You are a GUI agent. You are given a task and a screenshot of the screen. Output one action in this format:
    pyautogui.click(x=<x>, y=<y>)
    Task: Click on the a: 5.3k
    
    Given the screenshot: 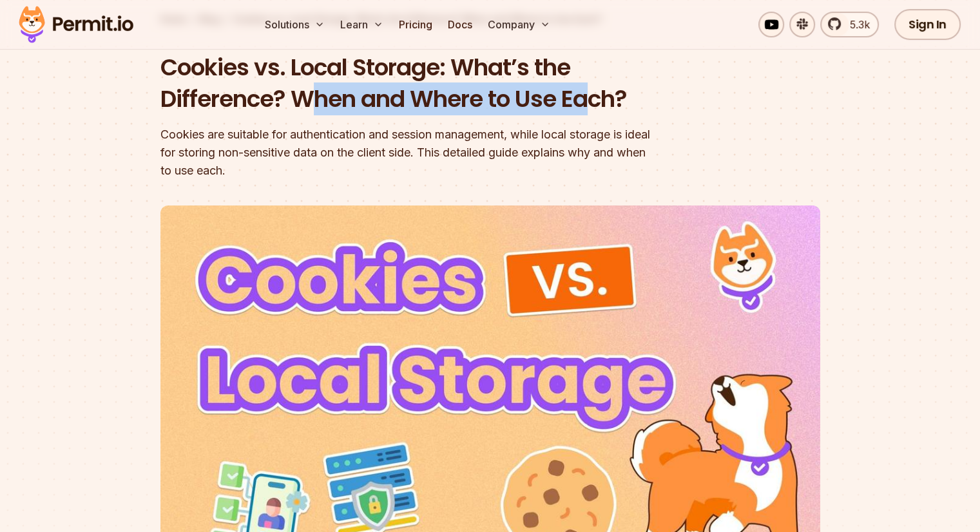 What is the action you would take?
    pyautogui.click(x=850, y=25)
    